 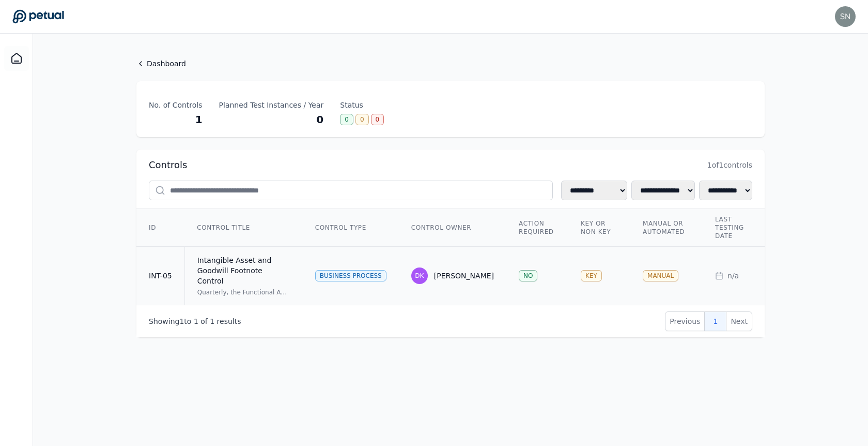 What do you see at coordinates (176, 119) in the screenshot?
I see `div: 1` at bounding box center [176, 119].